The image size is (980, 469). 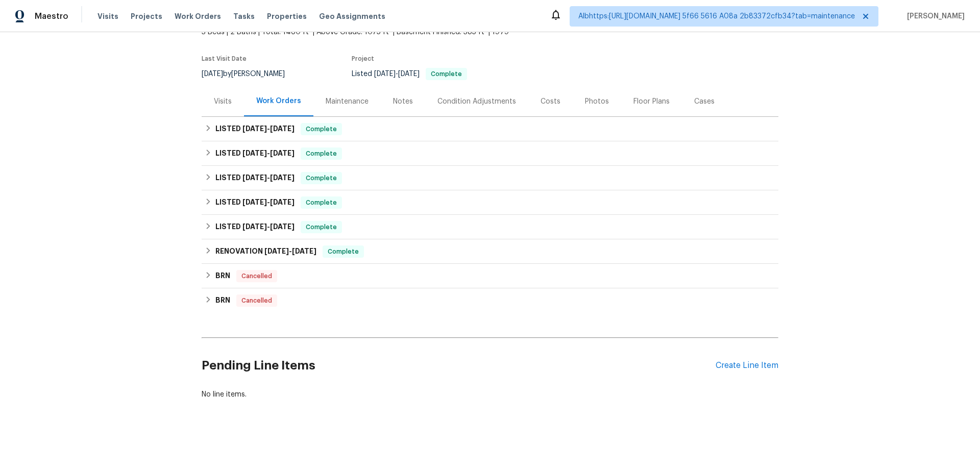 I want to click on span: 3 Beds | 2 Baths | Total: 1460 ft² | Above Grade: 1075 ft² | Basement Finished: 385 ft² | 1979, so click(x=387, y=32).